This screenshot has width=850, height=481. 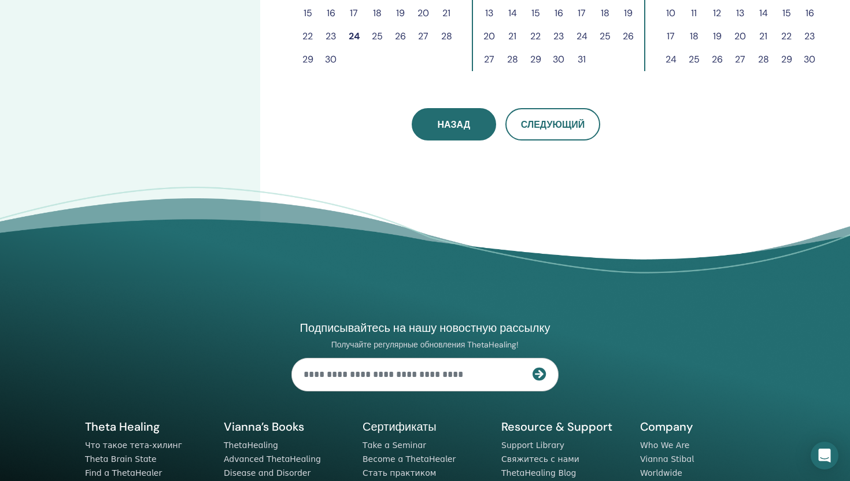 What do you see at coordinates (454, 124) in the screenshot?
I see `button: Назад` at bounding box center [454, 124].